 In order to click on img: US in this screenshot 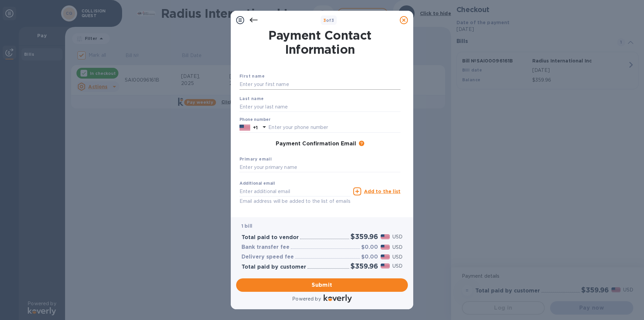, I will do `click(245, 128)`.